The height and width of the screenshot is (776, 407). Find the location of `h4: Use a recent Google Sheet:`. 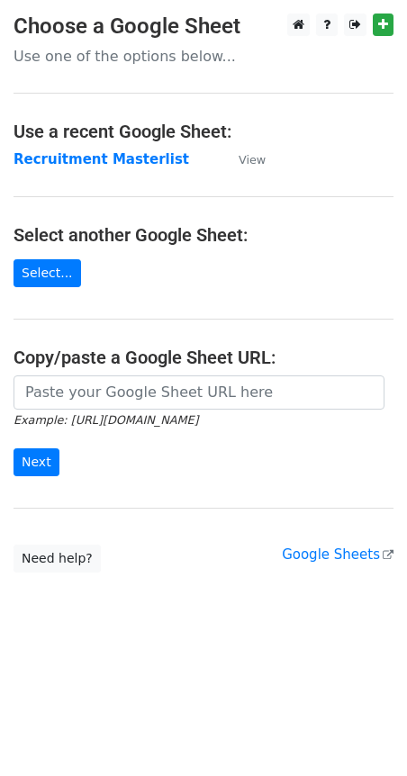

h4: Use a recent Google Sheet: is located at coordinates (203, 131).